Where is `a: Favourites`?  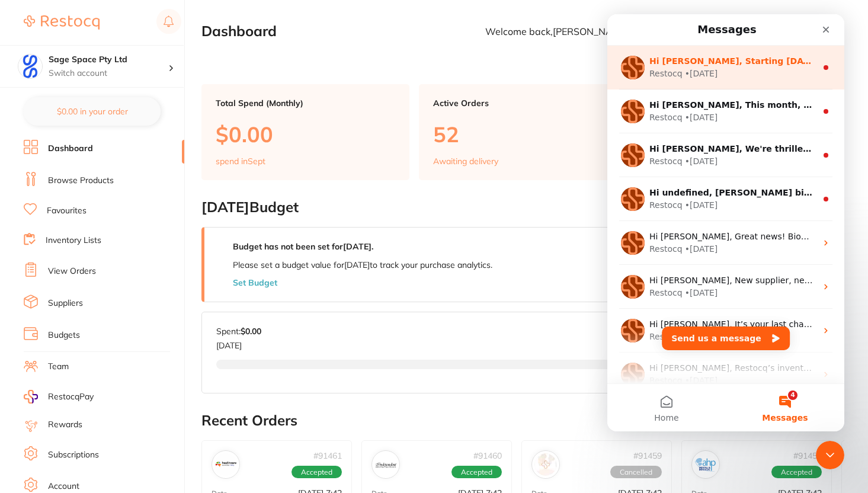
a: Favourites is located at coordinates (66, 211).